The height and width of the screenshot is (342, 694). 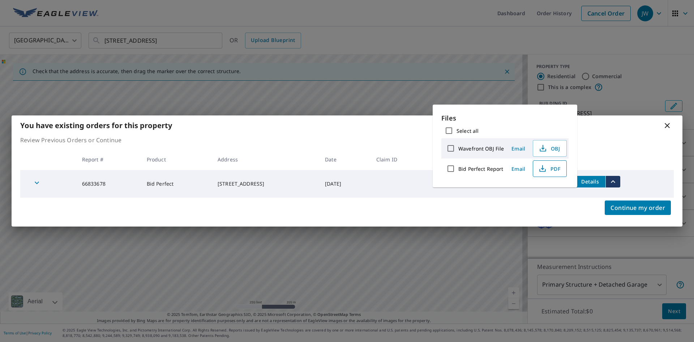 What do you see at coordinates (460, 159) in the screenshot?
I see `th: Delivery` at bounding box center [460, 159].